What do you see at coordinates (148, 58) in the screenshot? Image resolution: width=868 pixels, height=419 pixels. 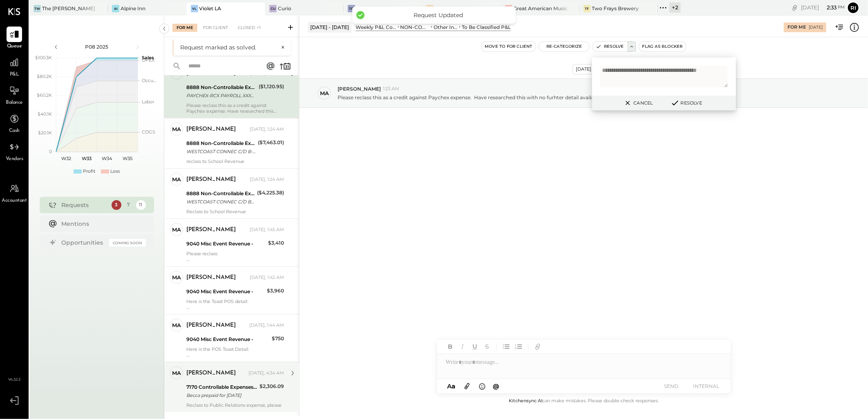 I see `text: Sales` at bounding box center [148, 58].